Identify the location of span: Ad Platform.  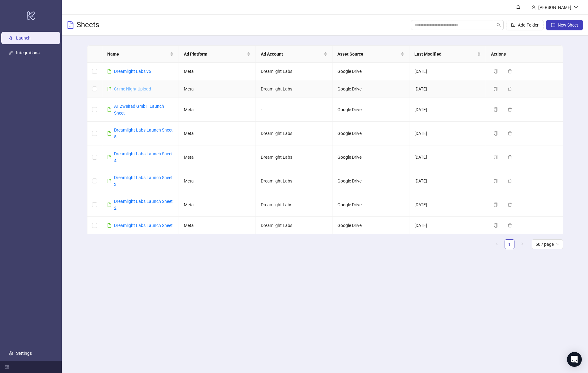
(215, 54).